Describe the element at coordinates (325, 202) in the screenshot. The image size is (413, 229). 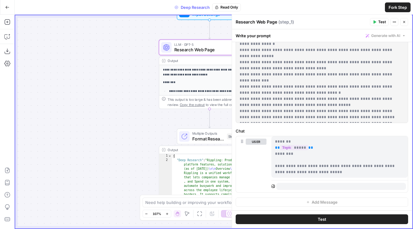
I see `span: Add Message` at that location.